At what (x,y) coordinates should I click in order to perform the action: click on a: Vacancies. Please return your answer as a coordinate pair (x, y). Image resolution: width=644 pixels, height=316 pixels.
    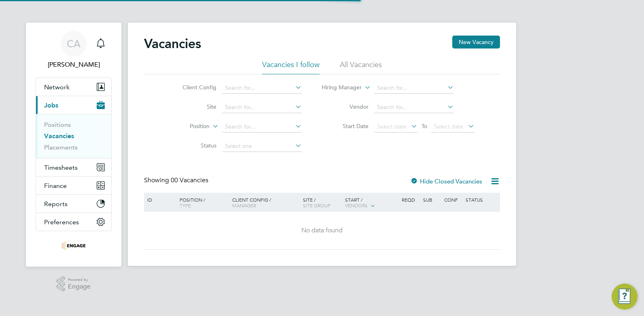
    Looking at the image, I should click on (59, 136).